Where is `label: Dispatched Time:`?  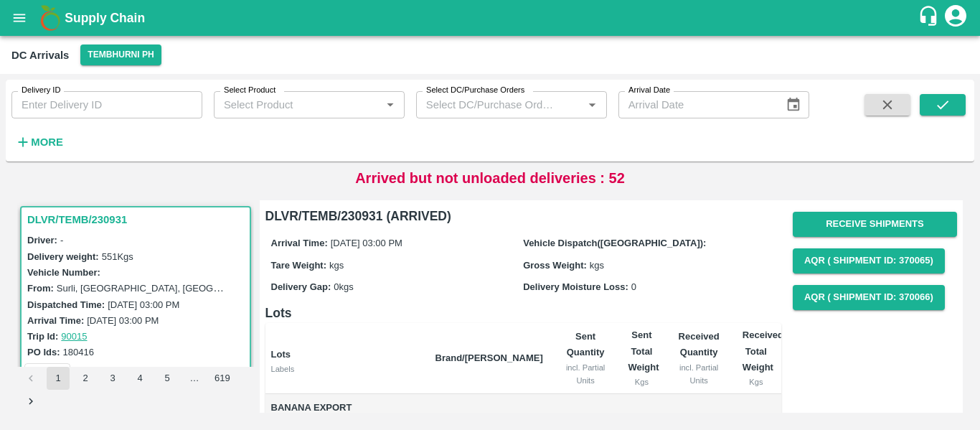 label: Dispatched Time: is located at coordinates (66, 304).